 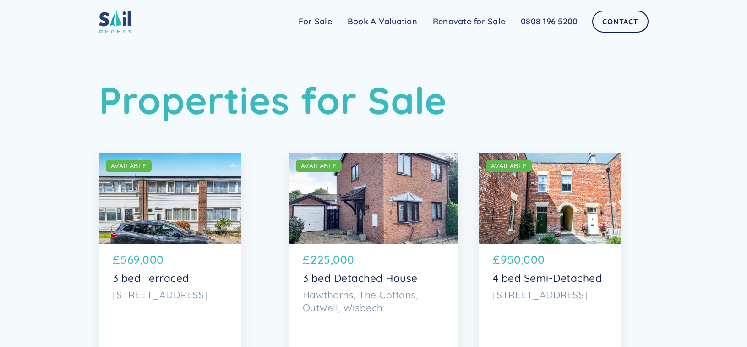 What do you see at coordinates (315, 22) in the screenshot?
I see `a: For Sale` at bounding box center [315, 22].